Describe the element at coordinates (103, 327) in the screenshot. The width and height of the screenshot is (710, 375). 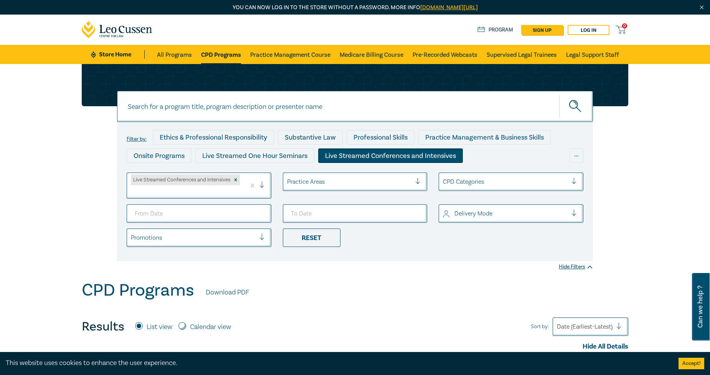
I see `h4: Results` at that location.